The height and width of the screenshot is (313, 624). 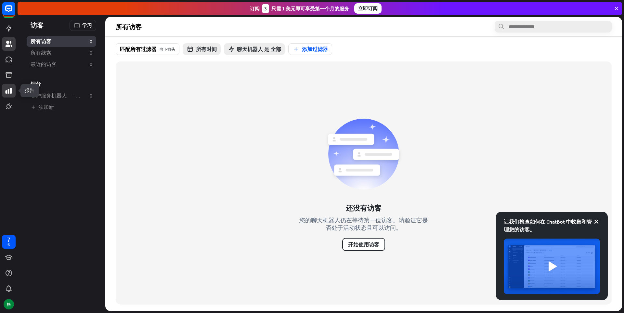 What do you see at coordinates (9, 245) in the screenshot?
I see `font: 天` at bounding box center [9, 245].